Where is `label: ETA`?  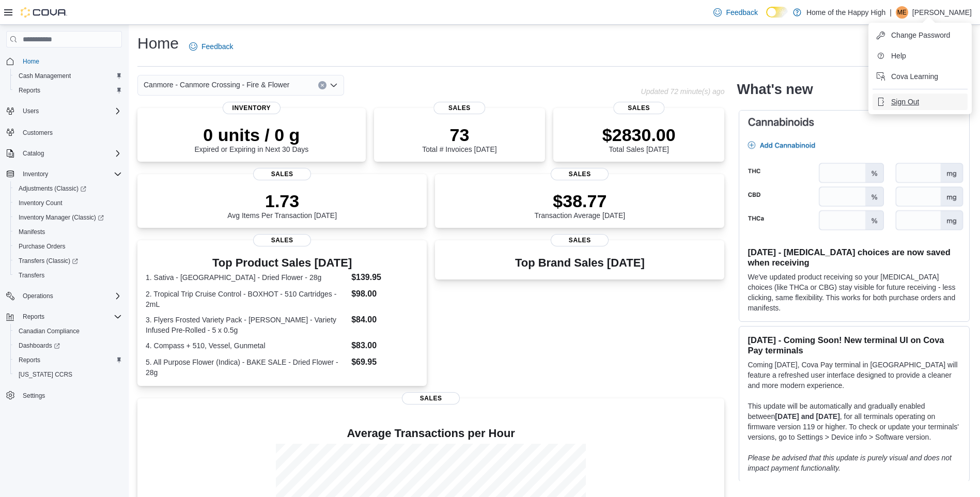 label: ETA is located at coordinates (238, 77).